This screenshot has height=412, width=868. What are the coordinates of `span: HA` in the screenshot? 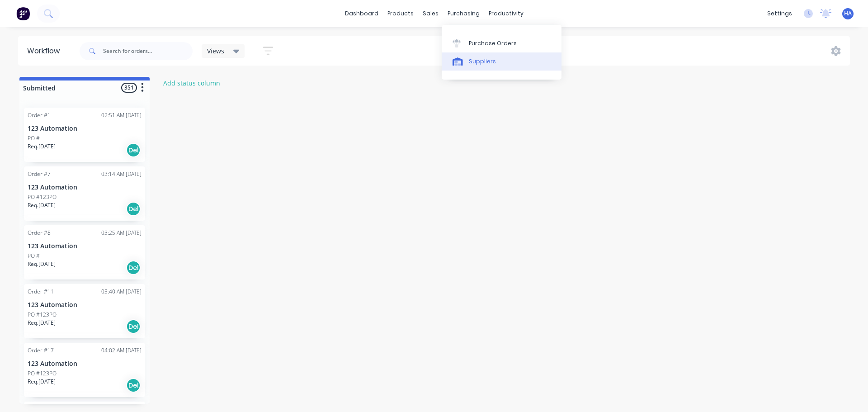 It's located at (847, 13).